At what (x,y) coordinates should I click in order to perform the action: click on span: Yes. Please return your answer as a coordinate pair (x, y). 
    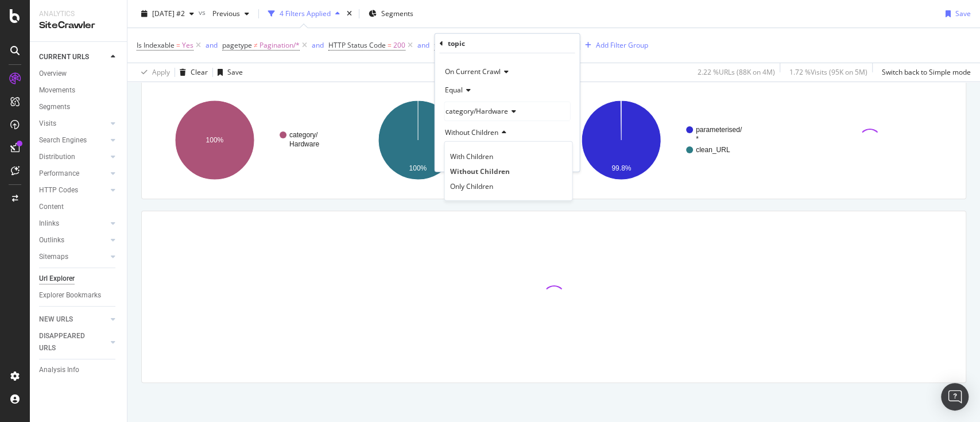
    Looking at the image, I should click on (188, 46).